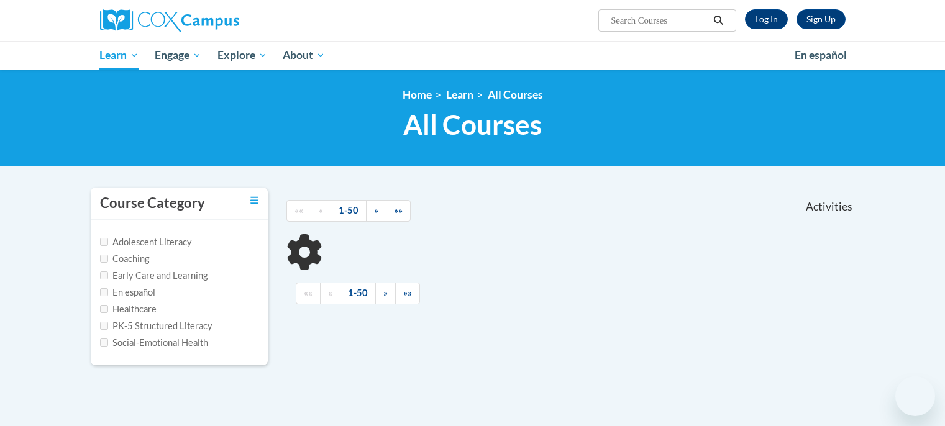 This screenshot has width=945, height=426. Describe the element at coordinates (156, 326) in the screenshot. I see `label: PK-5 Structured Literacy` at that location.